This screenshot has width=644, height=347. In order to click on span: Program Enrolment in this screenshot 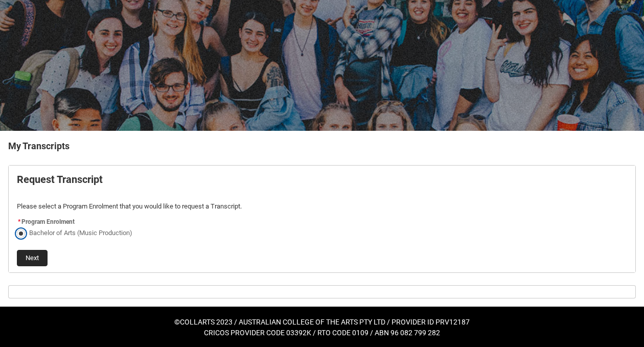, I will do `click(48, 222)`.